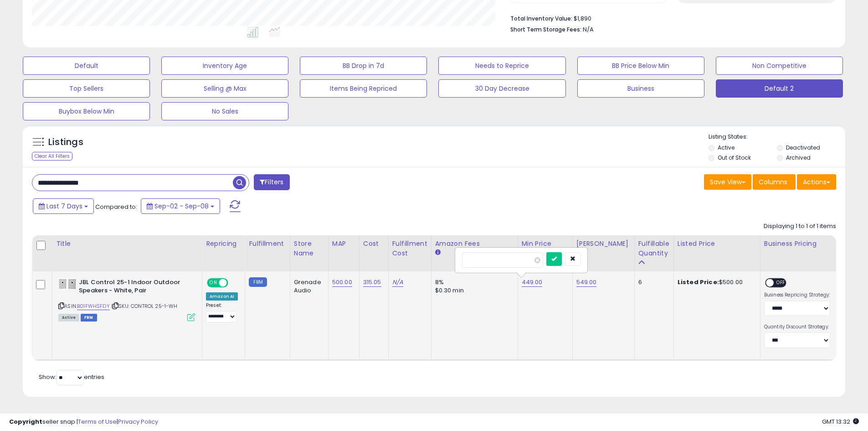 The width and height of the screenshot is (868, 431). I want to click on div: Displaying 1 to 1 of 1 items, so click(800, 226).